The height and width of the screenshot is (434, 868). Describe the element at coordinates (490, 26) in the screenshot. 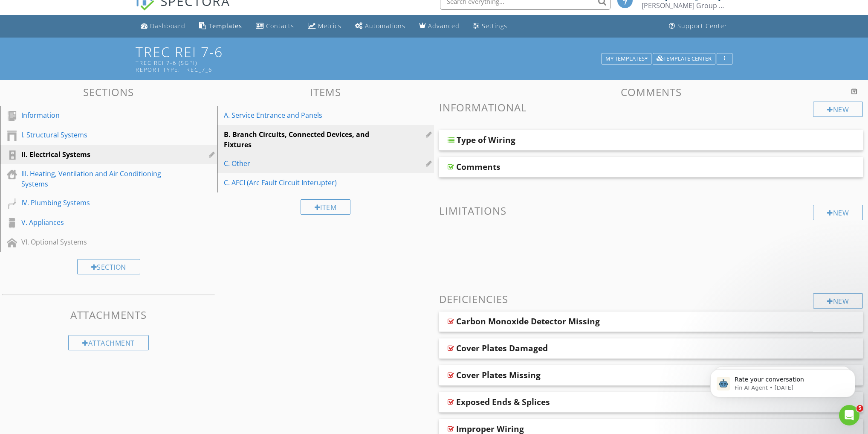

I see `a: Settings` at that location.